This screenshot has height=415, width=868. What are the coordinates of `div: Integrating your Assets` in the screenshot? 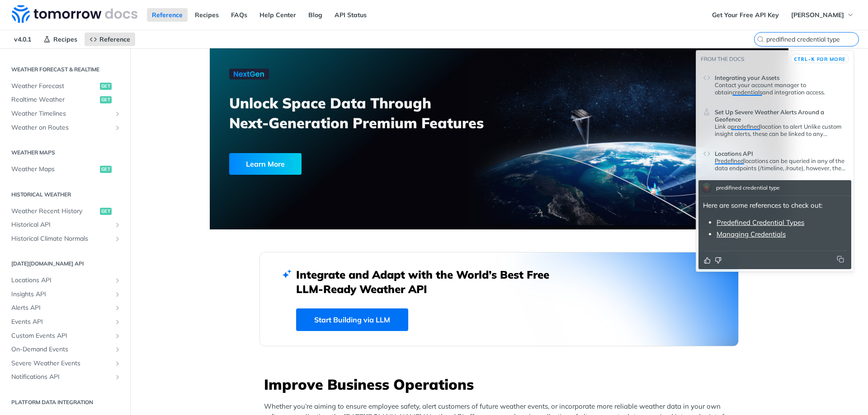 It's located at (781, 88).